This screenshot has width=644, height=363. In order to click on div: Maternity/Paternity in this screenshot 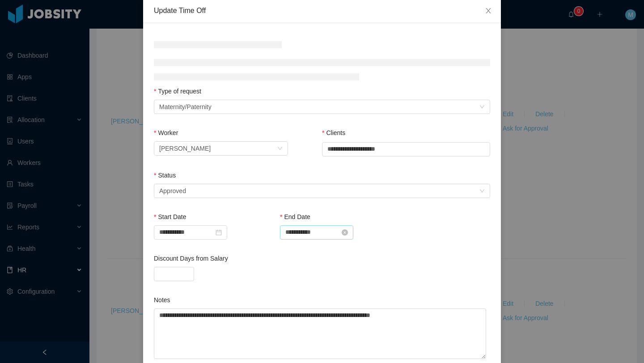, I will do `click(185, 107)`.